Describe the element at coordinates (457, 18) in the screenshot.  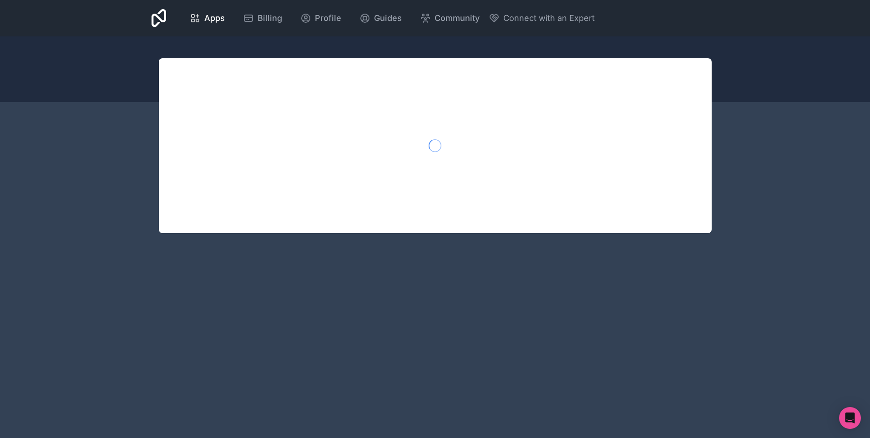
I see `span: Community` at that location.